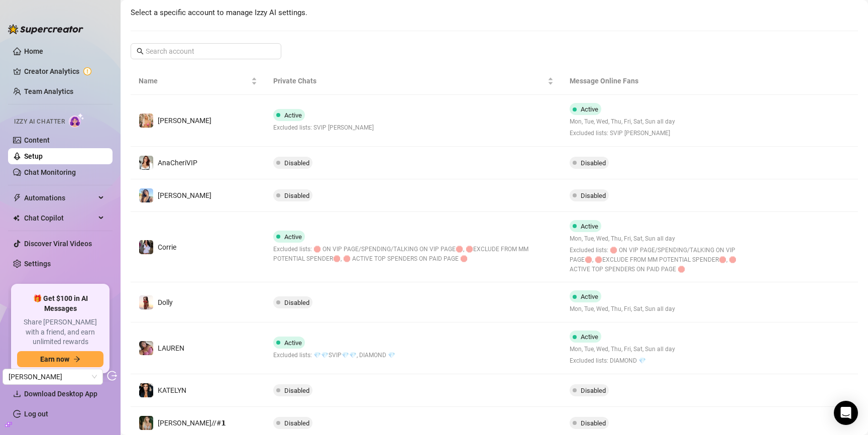 This screenshot has width=868, height=435. I want to click on th: Private Chats, so click(413, 81).